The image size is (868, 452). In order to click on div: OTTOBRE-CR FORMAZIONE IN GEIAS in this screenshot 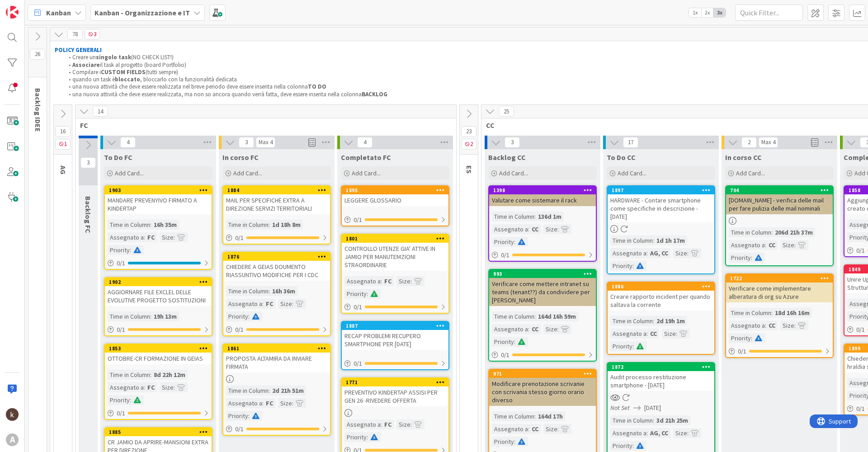, I will do `click(158, 359)`.